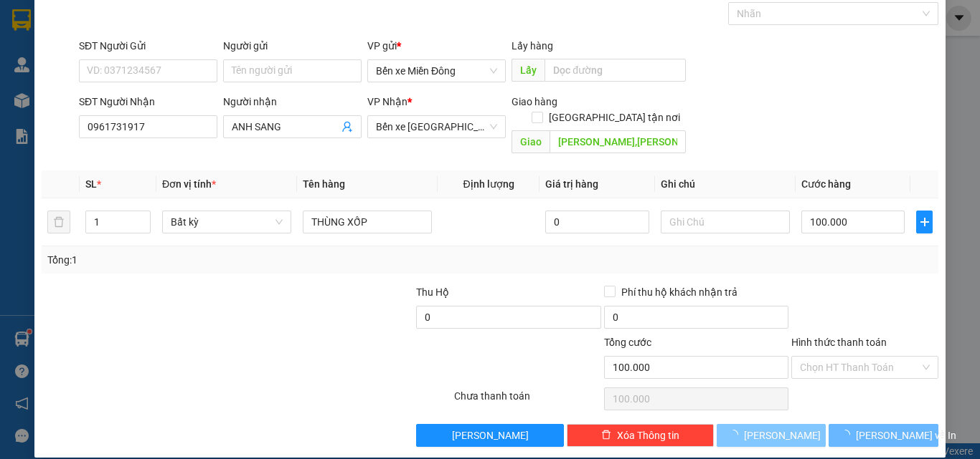  I want to click on li: VP Bến xe Miền Đông, so click(53, 93).